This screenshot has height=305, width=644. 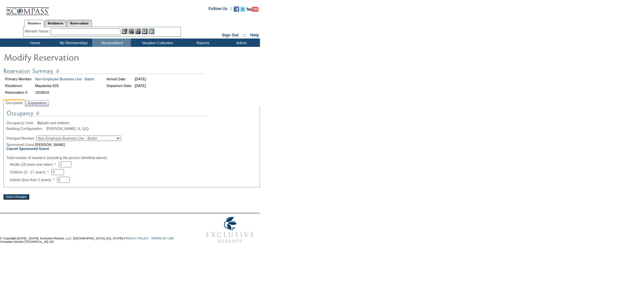 I want to click on td: Home, so click(x=34, y=42).